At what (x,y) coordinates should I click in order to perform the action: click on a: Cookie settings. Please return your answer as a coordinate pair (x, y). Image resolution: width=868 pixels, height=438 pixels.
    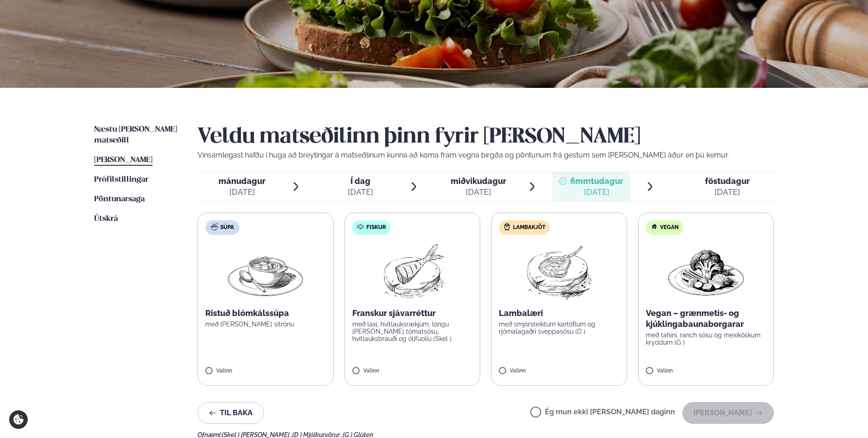
    Looking at the image, I should click on (18, 420).